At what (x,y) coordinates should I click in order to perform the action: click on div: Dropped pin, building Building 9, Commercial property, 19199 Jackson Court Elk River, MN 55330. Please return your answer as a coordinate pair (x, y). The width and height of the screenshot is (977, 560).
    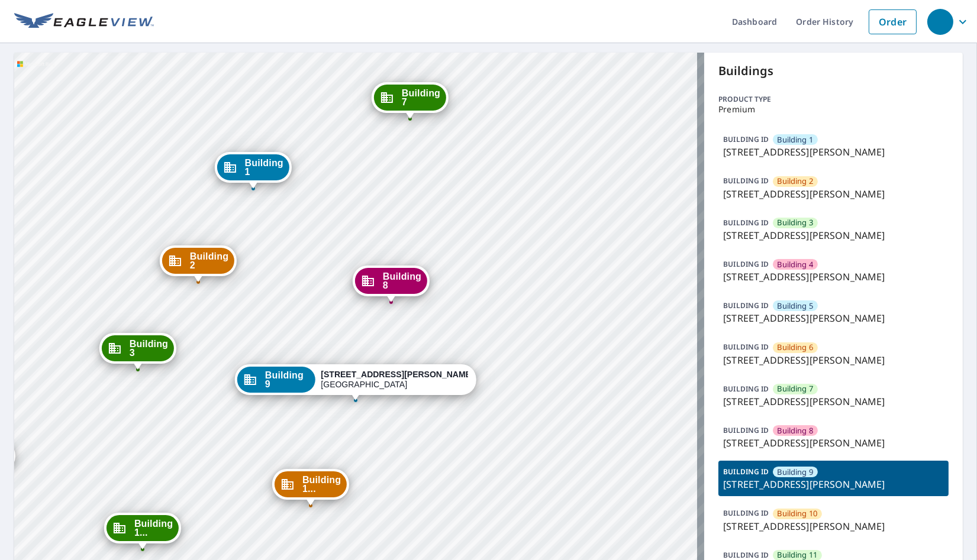
    Looking at the image, I should click on (356, 383).